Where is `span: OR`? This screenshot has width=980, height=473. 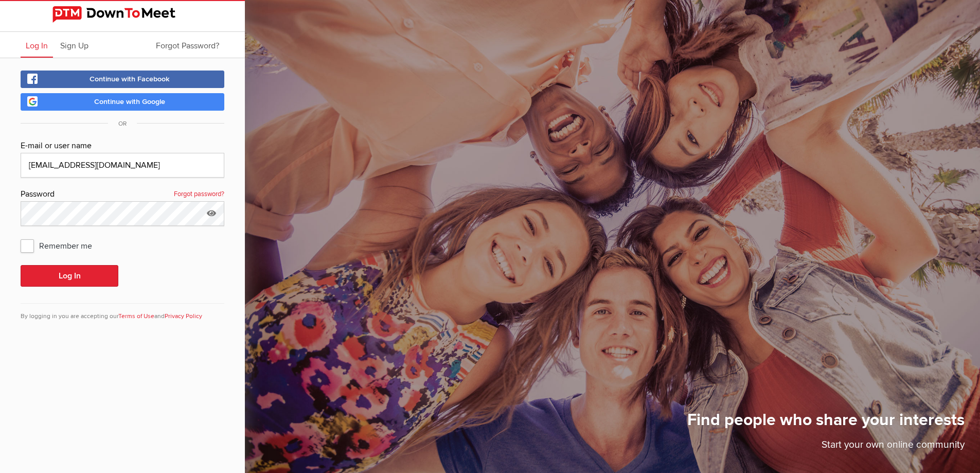 span: OR is located at coordinates (123, 123).